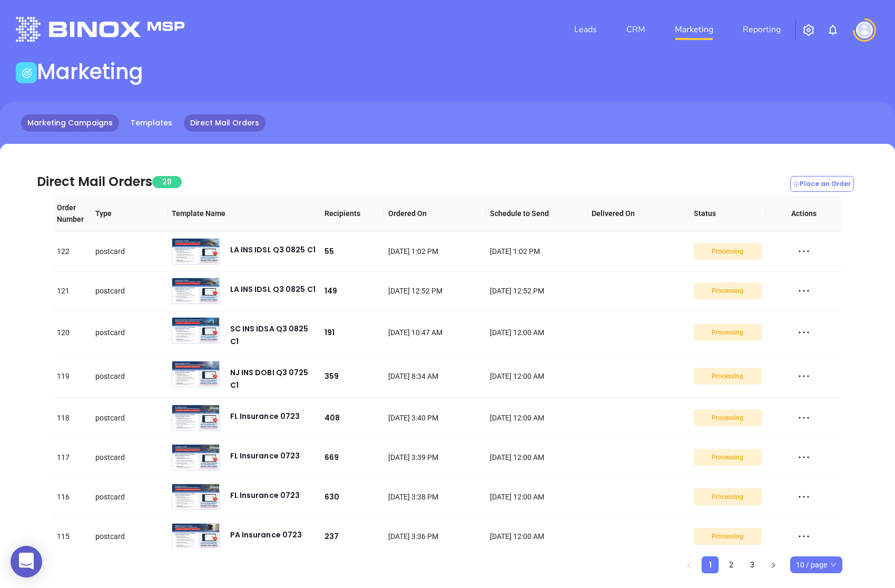  What do you see at coordinates (273, 335) in the screenshot?
I see `div: SC INS IDSA Q3 0825 C1` at bounding box center [273, 335].